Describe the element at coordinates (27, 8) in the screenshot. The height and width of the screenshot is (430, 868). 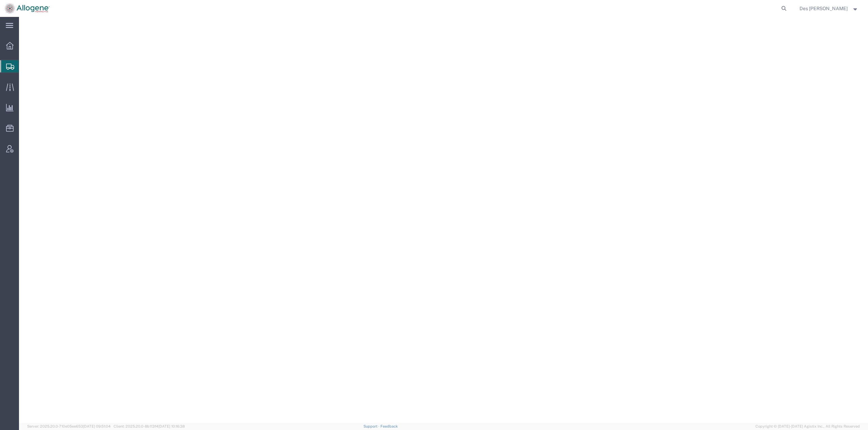
I see `img: logo` at that location.